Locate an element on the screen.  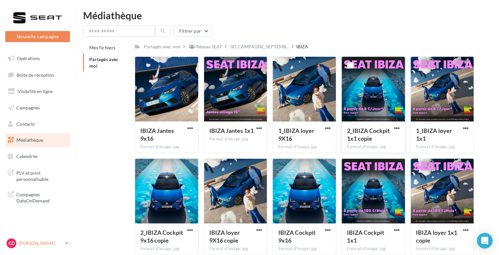
span: Mes fichiers is located at coordinates (102, 47).